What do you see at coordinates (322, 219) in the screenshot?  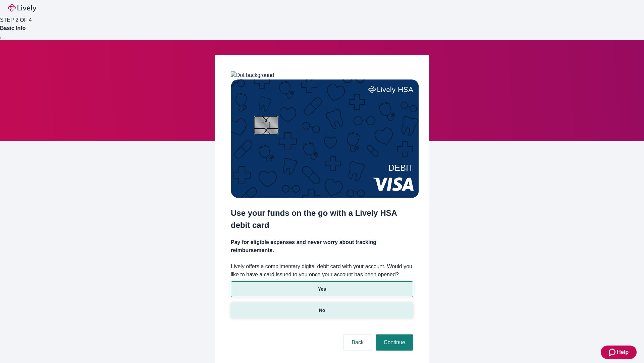 I see `h2: Use your funds on the go with a Lively HSA debit card` at bounding box center [322, 219].